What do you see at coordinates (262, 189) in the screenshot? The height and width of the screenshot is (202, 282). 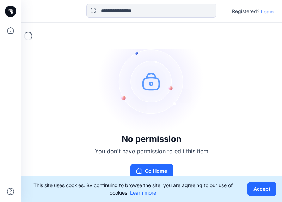 I see `button: Accept` at bounding box center [262, 189].